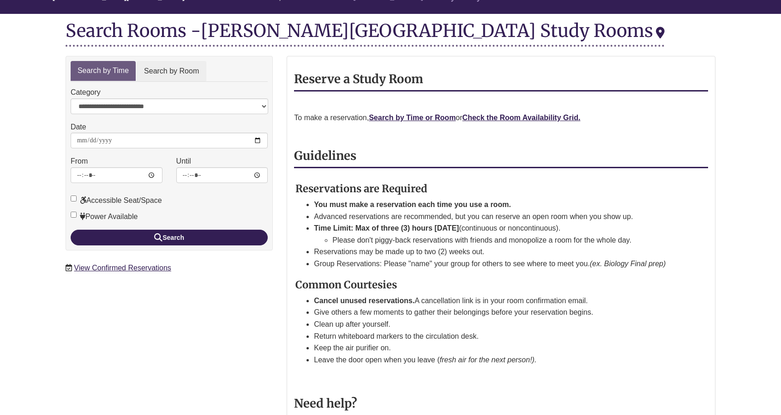 This screenshot has width=781, height=415. I want to click on p: To make a reservation, or, so click(501, 118).